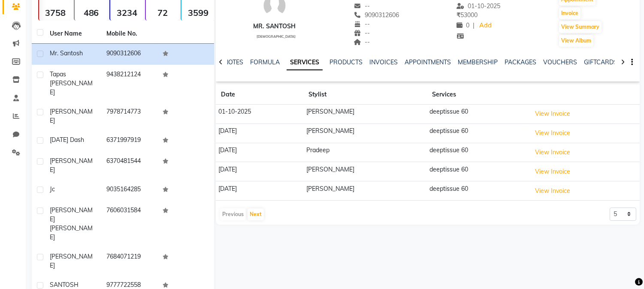  Describe the element at coordinates (130, 261) in the screenshot. I see `td: 7684071219` at that location.